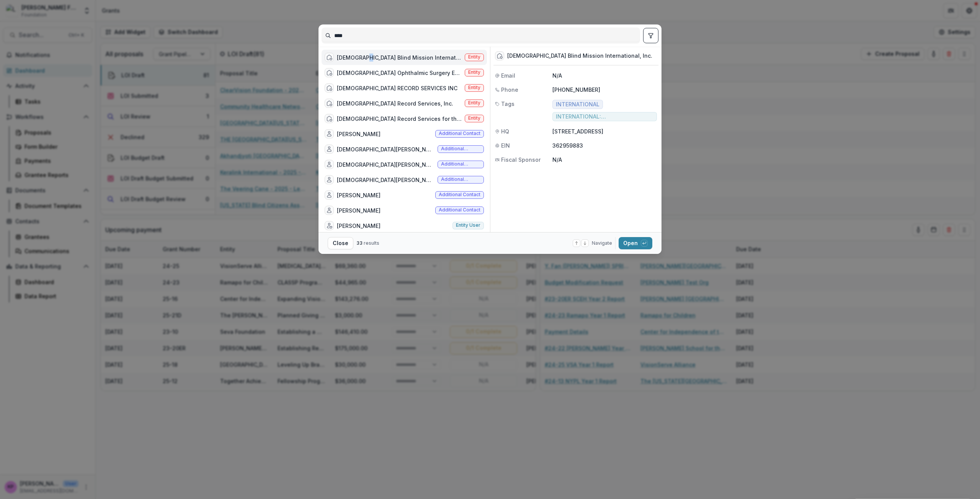 Image resolution: width=980 pixels, height=499 pixels. Describe the element at coordinates (504, 131) in the screenshot. I see `span: HQ` at that location.